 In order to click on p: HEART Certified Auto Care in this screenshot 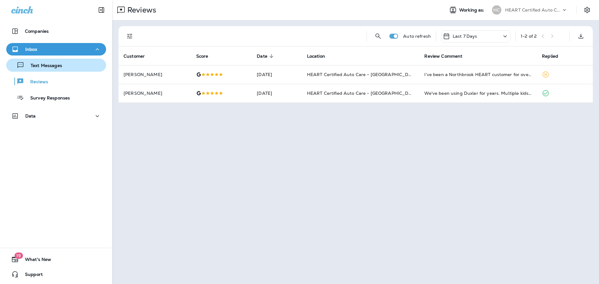, I will do `click(534, 10)`.